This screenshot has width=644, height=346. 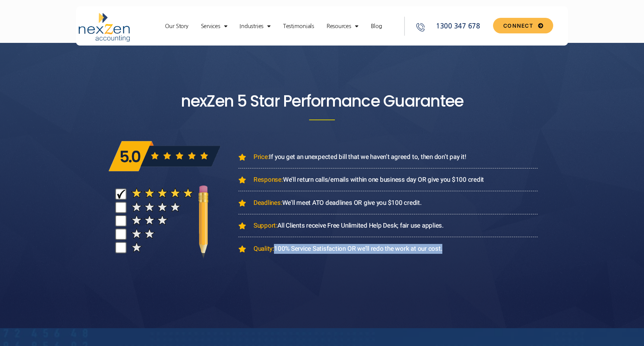 What do you see at coordinates (368, 179) in the screenshot?
I see `span: We’ll return calls/emails within one business day OR give you $100 credit` at bounding box center [368, 179].